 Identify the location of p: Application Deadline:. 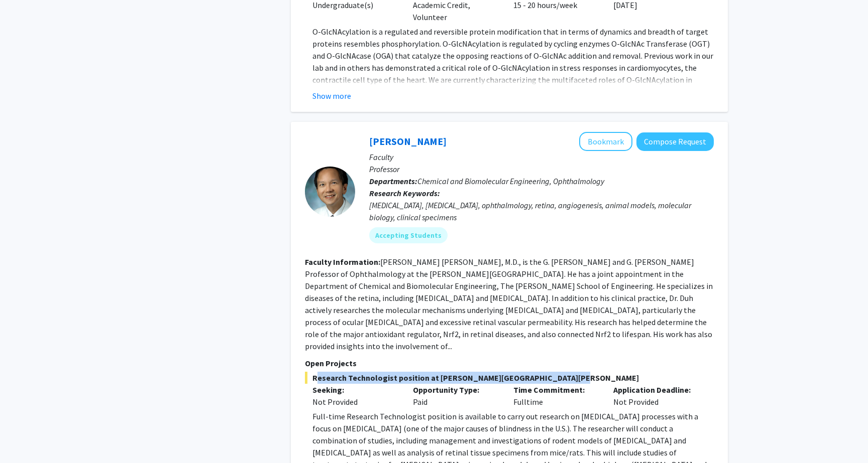
(656, 390).